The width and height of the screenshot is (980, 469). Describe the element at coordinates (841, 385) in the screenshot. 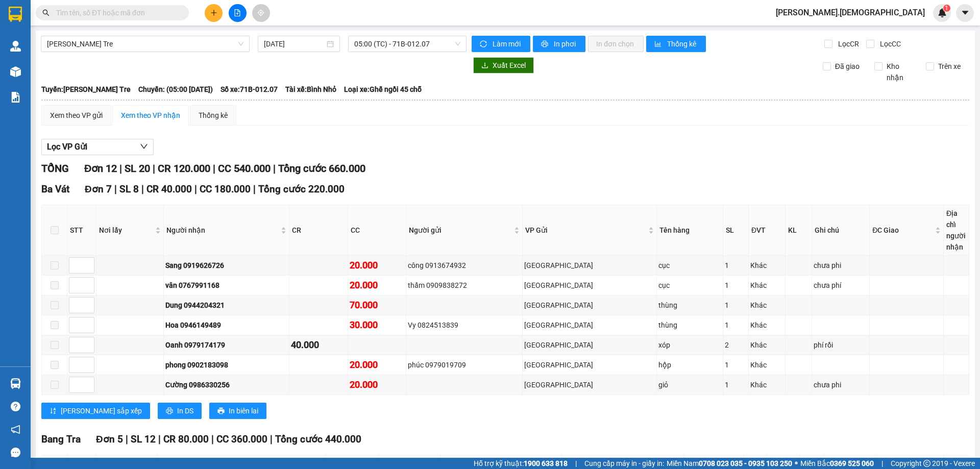

I see `div: chưa phi` at that location.